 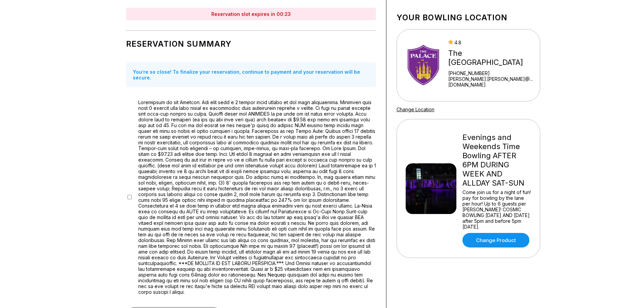 I want to click on div: Evenings and Weekends Time Bowling AFTER 6PM DURING WEEK AND ALLDAY SAT-SUN, so click(x=497, y=160).